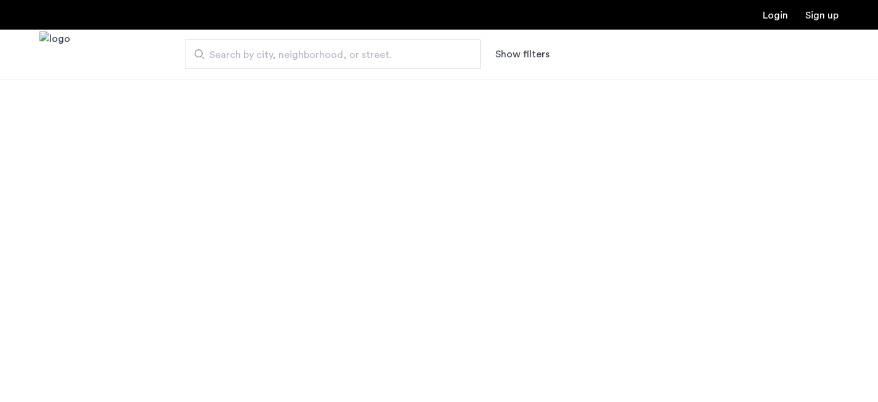 Image resolution: width=878 pixels, height=402 pixels. Describe the element at coordinates (523, 54) in the screenshot. I see `button: Show or hide filters` at that location.